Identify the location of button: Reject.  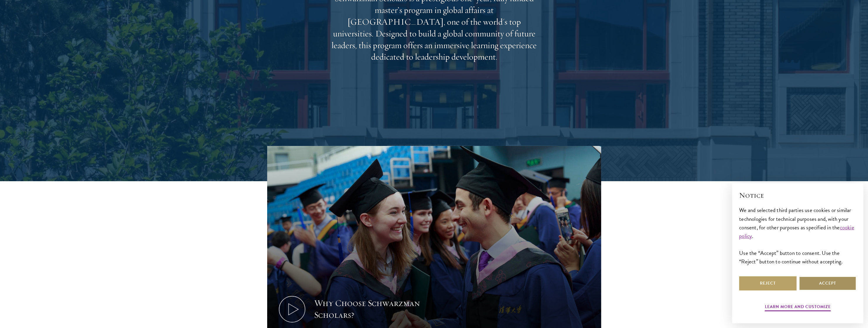
(768, 283).